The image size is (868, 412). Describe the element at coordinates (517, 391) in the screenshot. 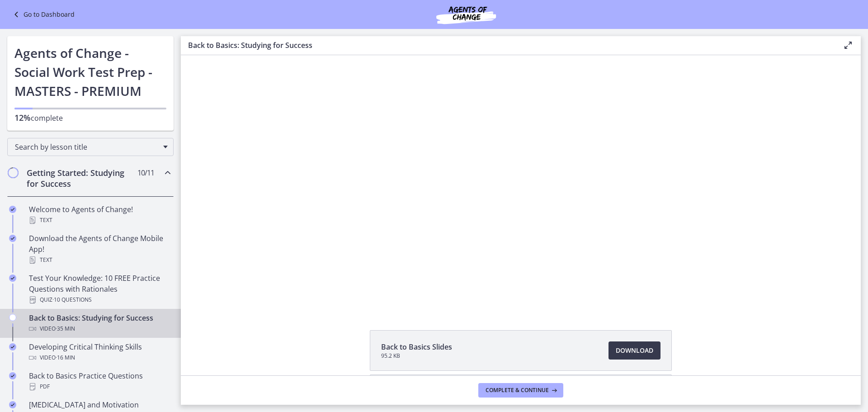

I see `span: Complete & continue` at that location.